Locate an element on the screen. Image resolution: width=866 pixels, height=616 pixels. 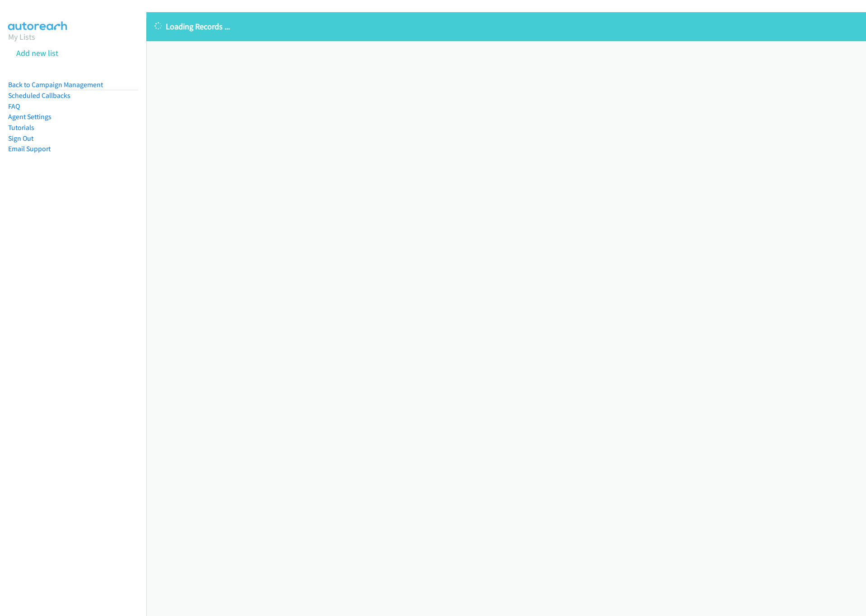
a: Tutorials is located at coordinates (21, 127).